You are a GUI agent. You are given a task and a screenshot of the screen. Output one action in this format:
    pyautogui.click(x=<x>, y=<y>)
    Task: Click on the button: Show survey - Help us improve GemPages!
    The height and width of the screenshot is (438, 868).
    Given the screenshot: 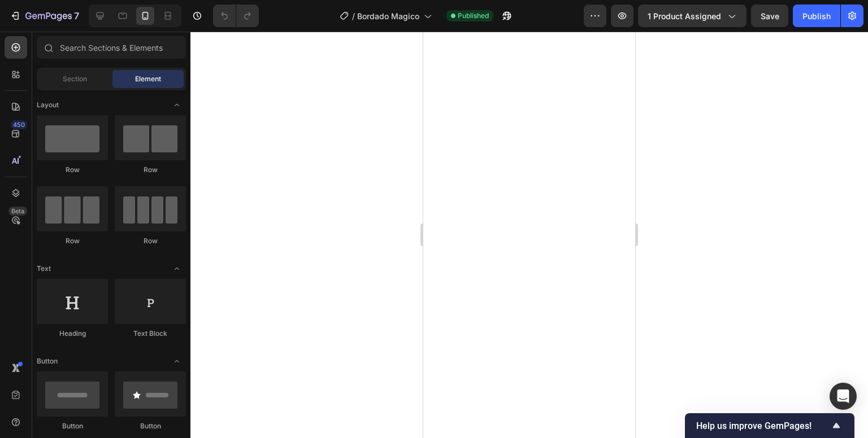 What is the action you would take?
    pyautogui.click(x=770, y=425)
    